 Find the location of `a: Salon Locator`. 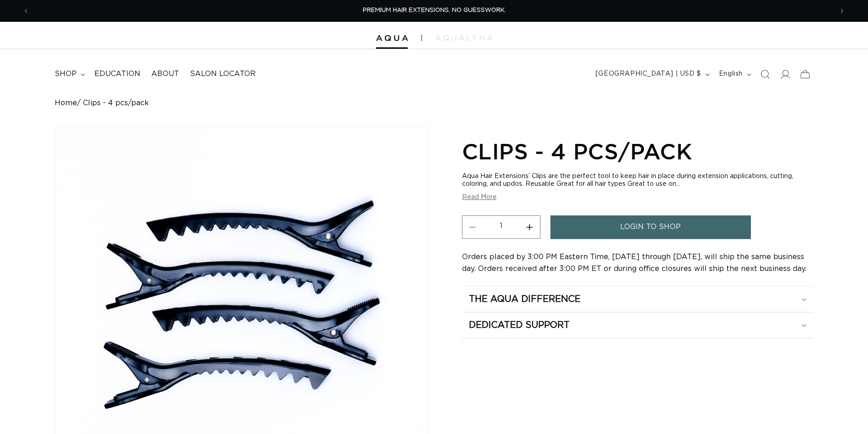

a: Salon Locator is located at coordinates (222, 74).